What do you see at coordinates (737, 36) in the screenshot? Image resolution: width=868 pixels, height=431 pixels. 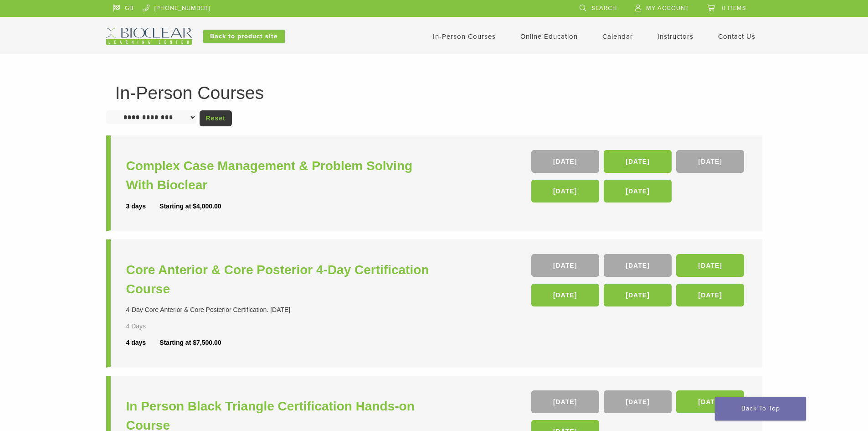 I see `a: Contact Us` at bounding box center [737, 36].